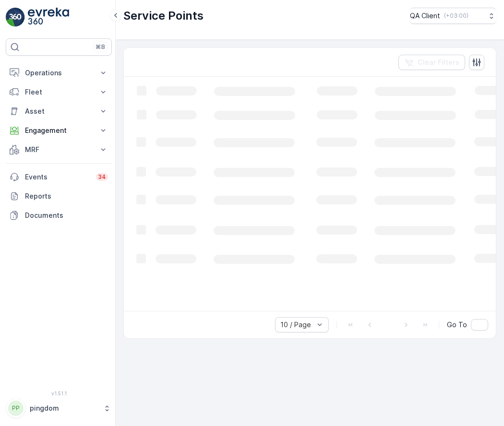 This screenshot has height=426, width=504. I want to click on a: Documents, so click(58, 215).